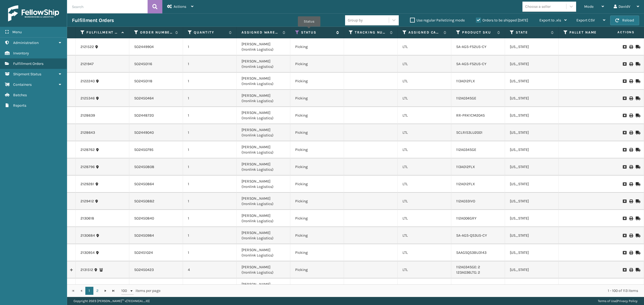  What do you see at coordinates (27, 74) in the screenshot?
I see `span: Shipment Status` at bounding box center [27, 74].